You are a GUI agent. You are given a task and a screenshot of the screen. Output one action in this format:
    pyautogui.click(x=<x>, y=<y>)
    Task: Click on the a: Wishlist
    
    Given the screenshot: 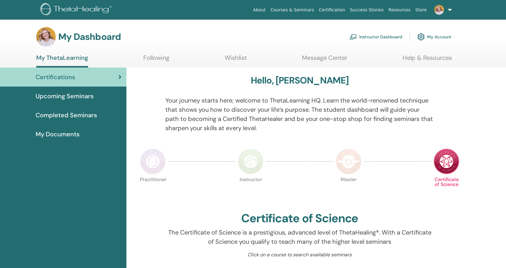 What is the action you would take?
    pyautogui.click(x=236, y=60)
    